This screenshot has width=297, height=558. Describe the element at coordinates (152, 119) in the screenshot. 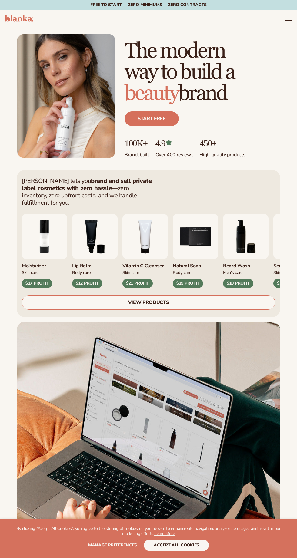

I see `a: Start free` at that location.